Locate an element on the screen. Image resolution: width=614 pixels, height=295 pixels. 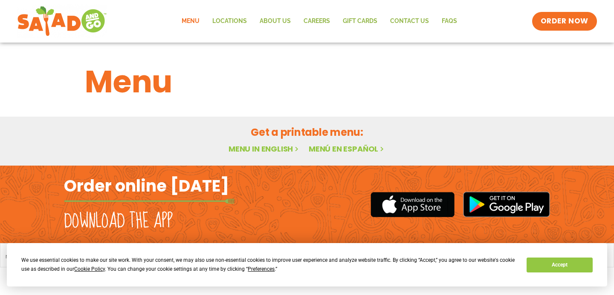
a: FAQs is located at coordinates (449, 21).